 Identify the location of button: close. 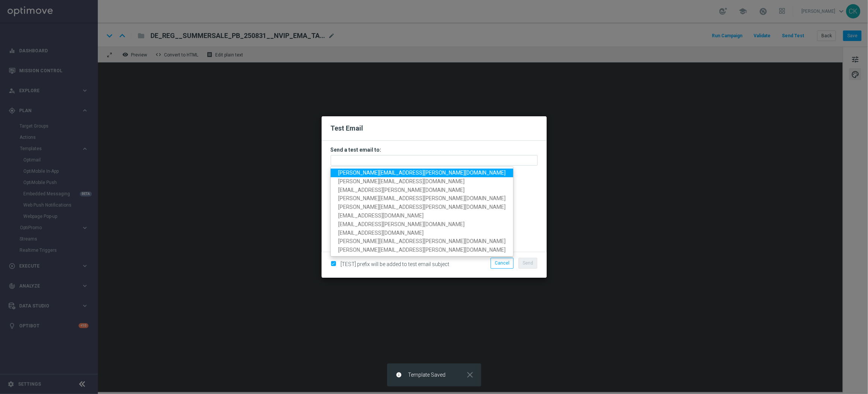
(470, 375).